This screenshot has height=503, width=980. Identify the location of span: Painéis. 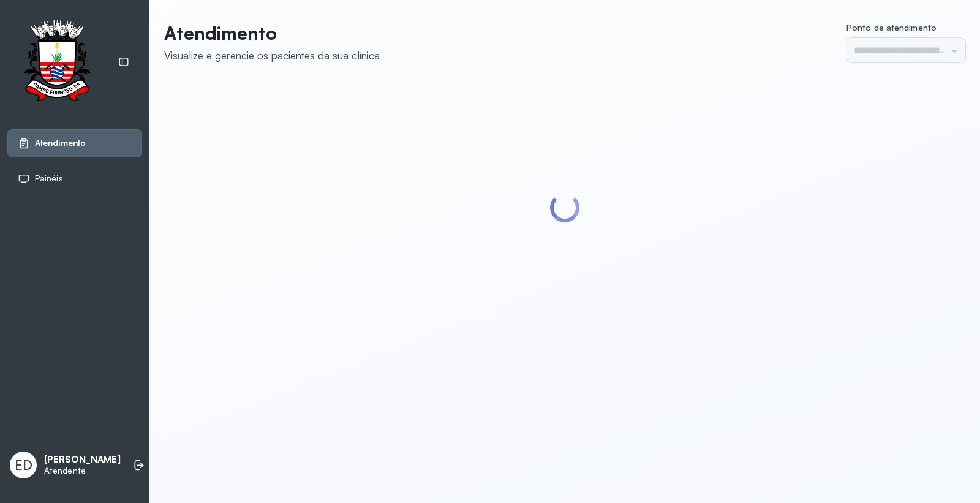
(49, 178).